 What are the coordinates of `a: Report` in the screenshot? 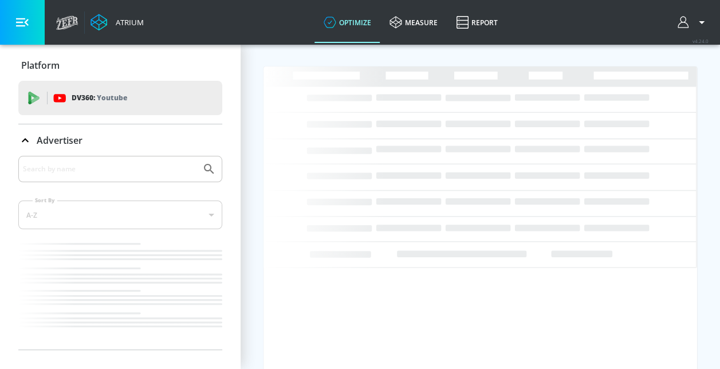 It's located at (477, 22).